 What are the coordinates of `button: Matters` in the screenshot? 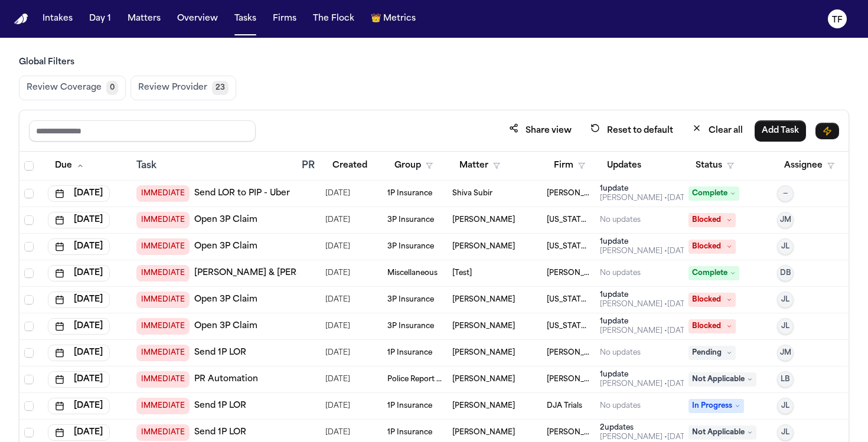 It's located at (144, 19).